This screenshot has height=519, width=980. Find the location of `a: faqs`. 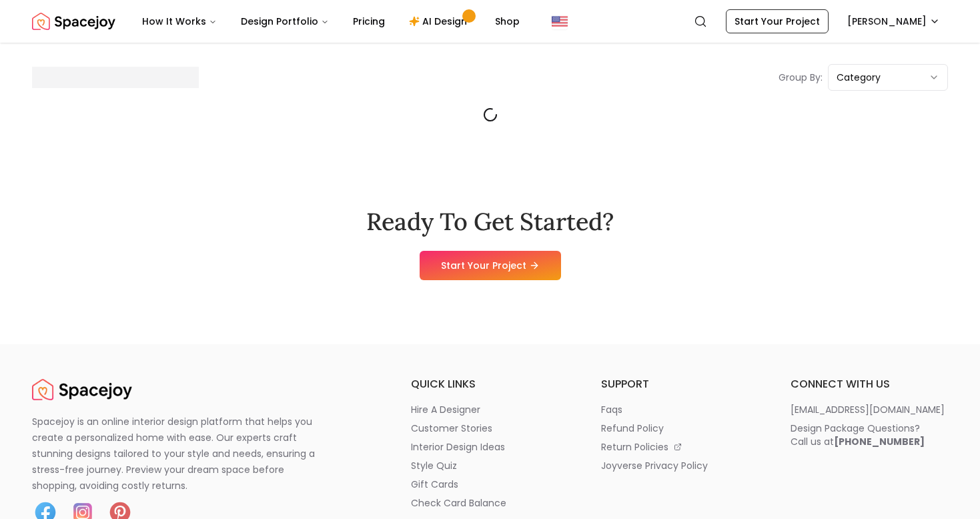

a: faqs is located at coordinates (679, 410).